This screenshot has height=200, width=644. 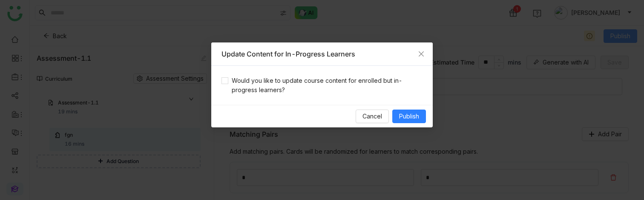 I want to click on span: Publish, so click(x=409, y=117).